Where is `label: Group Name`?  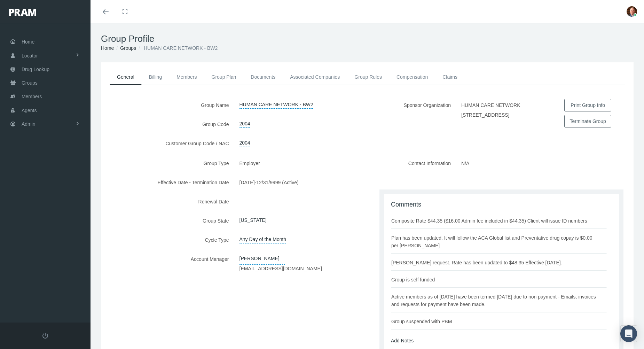
label: Group Name is located at coordinates (167, 105).